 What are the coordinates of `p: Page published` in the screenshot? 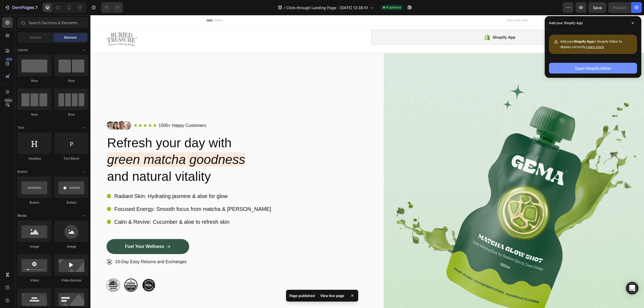 It's located at (302, 295).